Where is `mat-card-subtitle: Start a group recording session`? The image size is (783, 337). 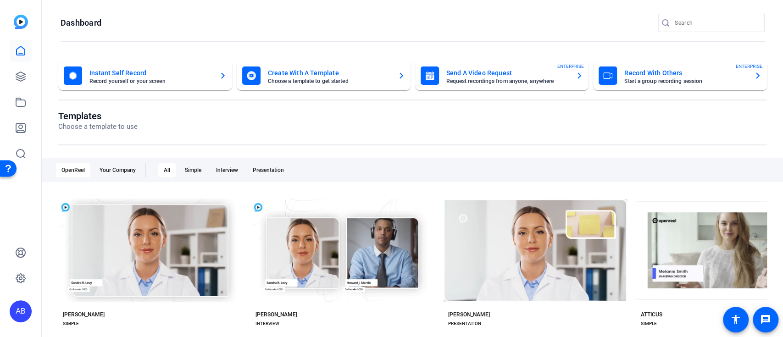
mat-card-subtitle: Start a group recording session is located at coordinates (686, 81).